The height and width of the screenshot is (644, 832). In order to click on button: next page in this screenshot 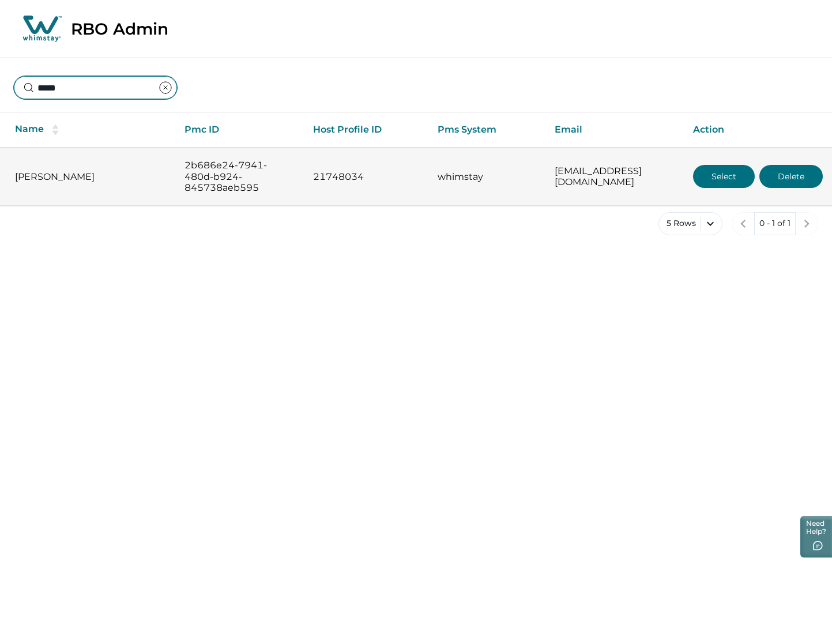, I will do `click(806, 224)`.